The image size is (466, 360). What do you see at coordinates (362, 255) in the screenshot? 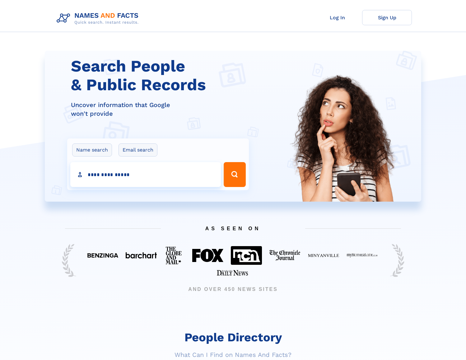
I see `img: Featured on My Mother Lode` at bounding box center [362, 255].